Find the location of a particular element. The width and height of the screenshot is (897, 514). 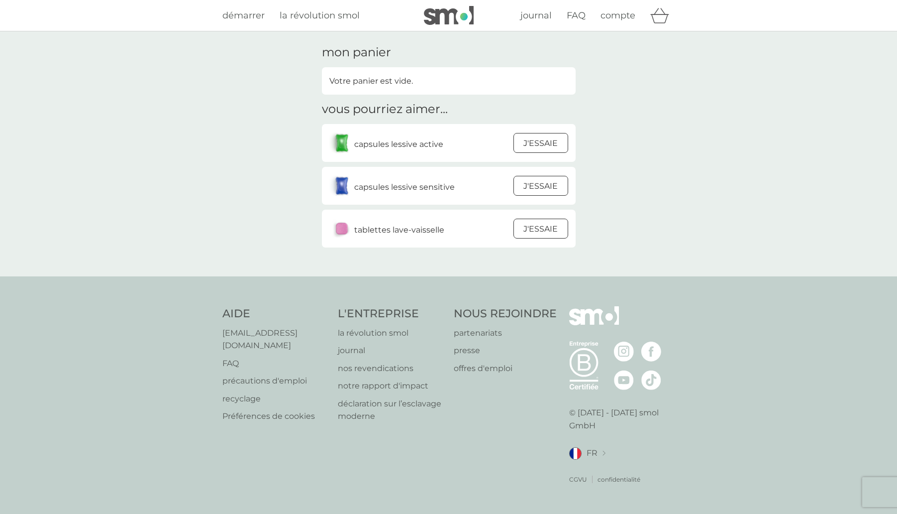

h4: L'ENTREPRISE is located at coordinates (391, 314).